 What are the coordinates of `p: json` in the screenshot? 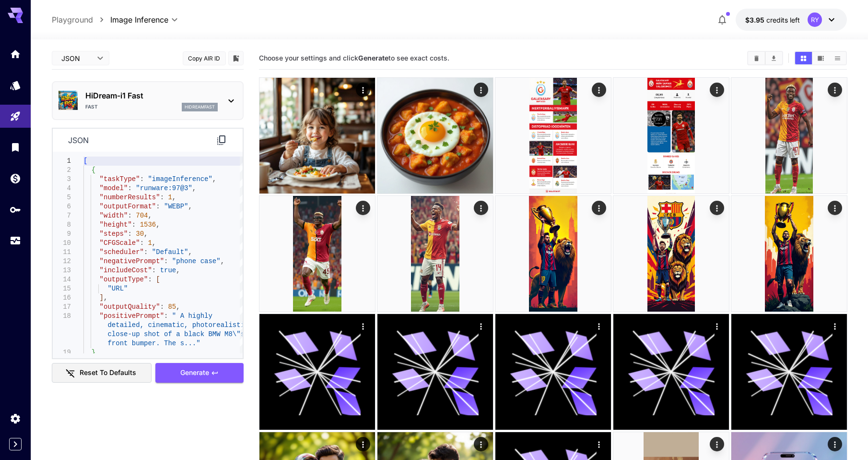 It's located at (78, 140).